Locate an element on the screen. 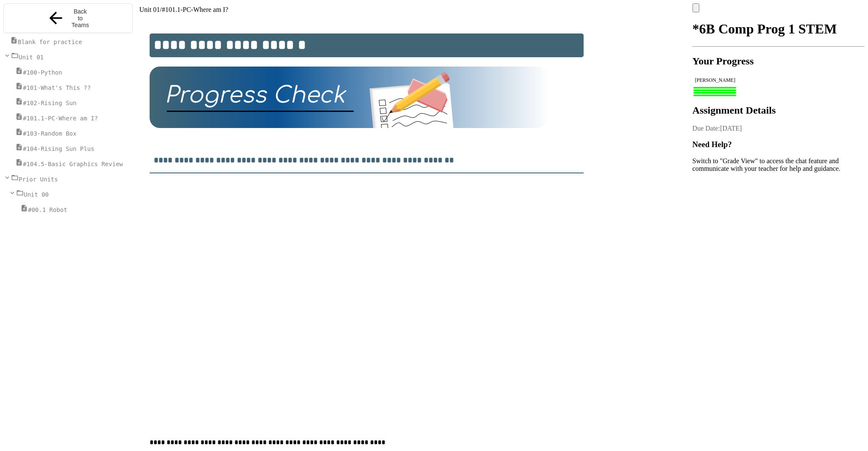  span: #103-Random Box is located at coordinates (49, 133).